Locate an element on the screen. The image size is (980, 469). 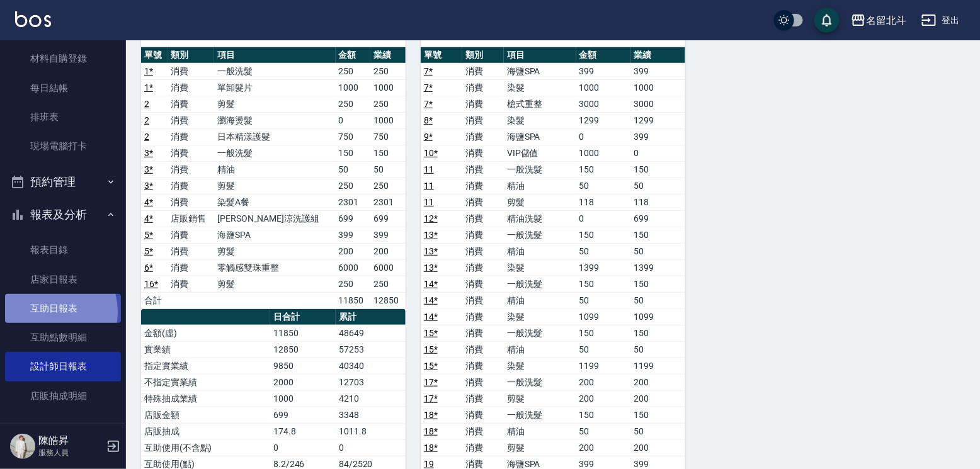
td: VIP儲值 is located at coordinates (540, 153).